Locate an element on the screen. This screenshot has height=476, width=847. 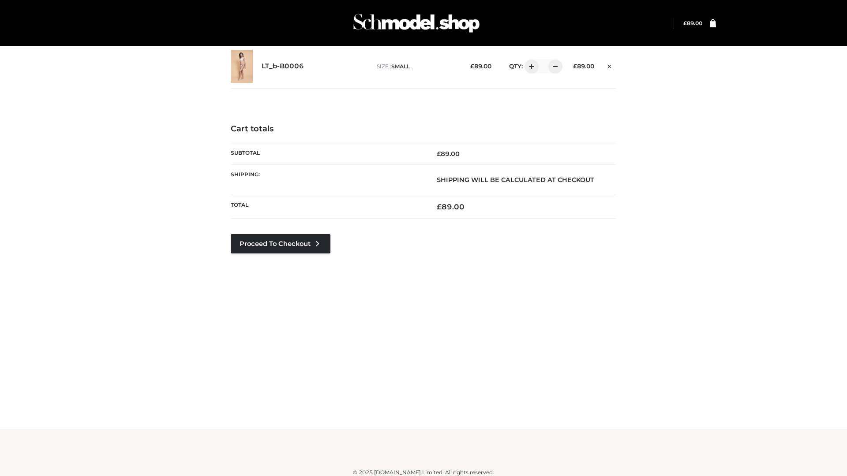
p: size : is located at coordinates (416, 67).